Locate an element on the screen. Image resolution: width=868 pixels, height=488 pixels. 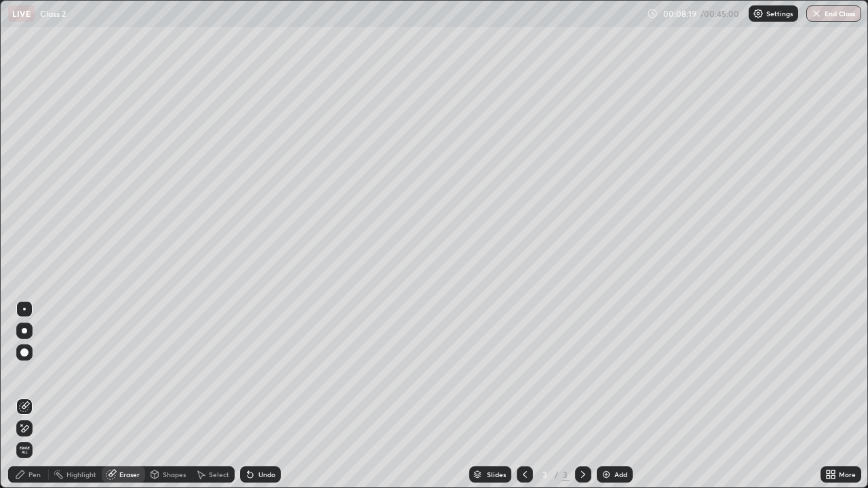
div: Add is located at coordinates (620, 475).